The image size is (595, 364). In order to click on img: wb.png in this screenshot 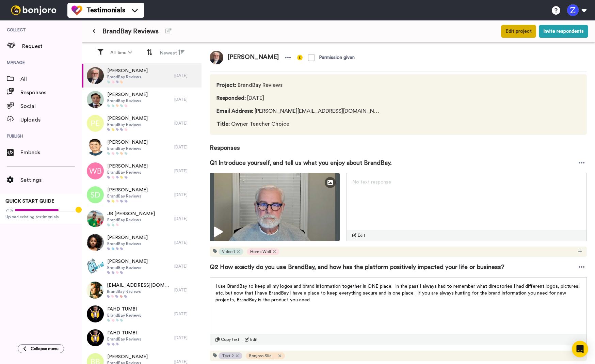, I will do `click(95, 171)`.